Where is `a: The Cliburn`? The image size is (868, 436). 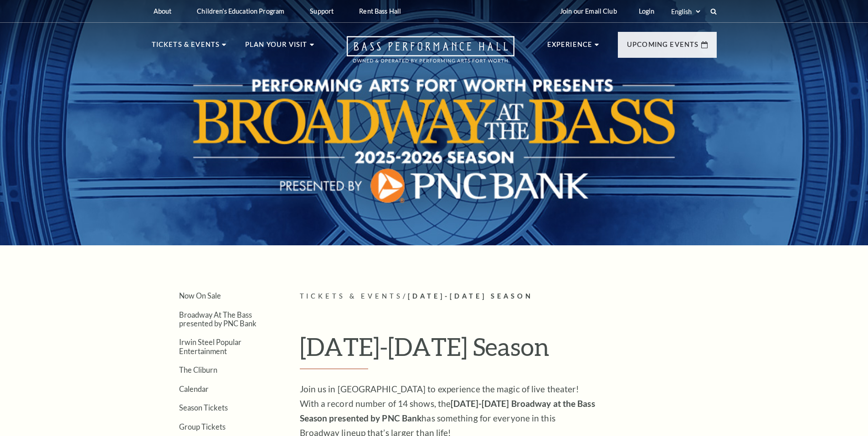 a: The Cliburn is located at coordinates (199, 369).